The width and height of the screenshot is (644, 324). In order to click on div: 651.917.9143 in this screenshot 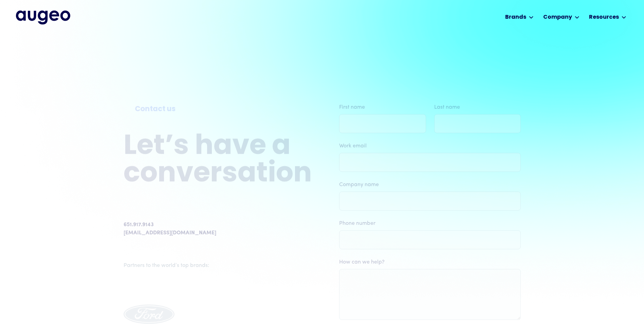, I will do `click(139, 225)`.